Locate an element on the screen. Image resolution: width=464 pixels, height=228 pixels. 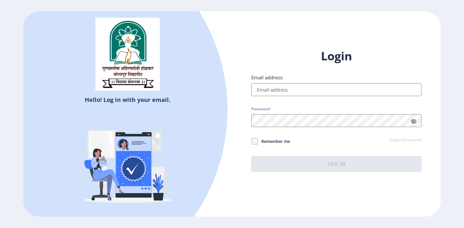
a: Forgot Password? is located at coordinates (405, 140).